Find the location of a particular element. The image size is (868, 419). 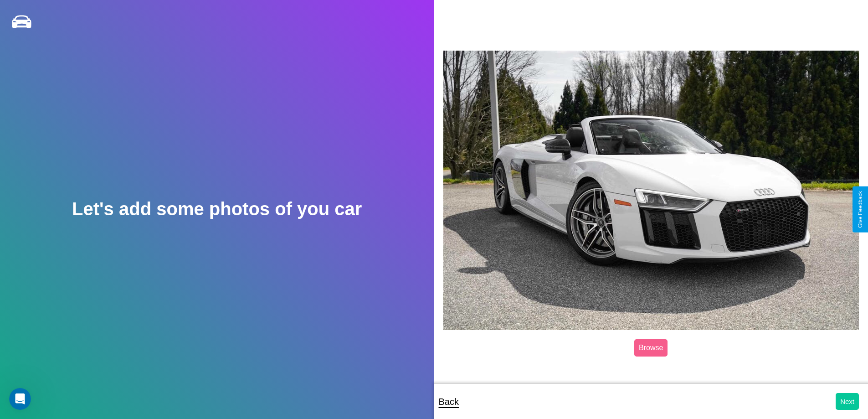

p: Back is located at coordinates (449, 402).